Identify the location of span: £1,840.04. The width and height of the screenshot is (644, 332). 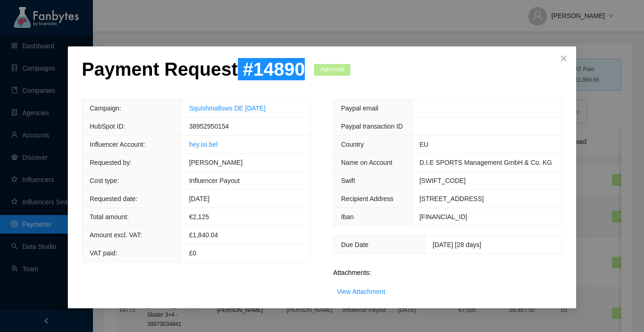
(203, 235).